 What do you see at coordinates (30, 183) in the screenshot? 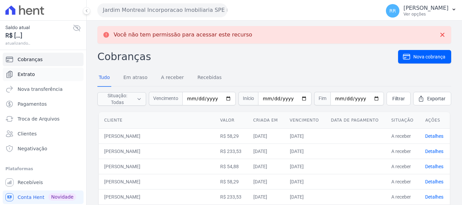
I see `span: Recebíveis` at bounding box center [30, 183].